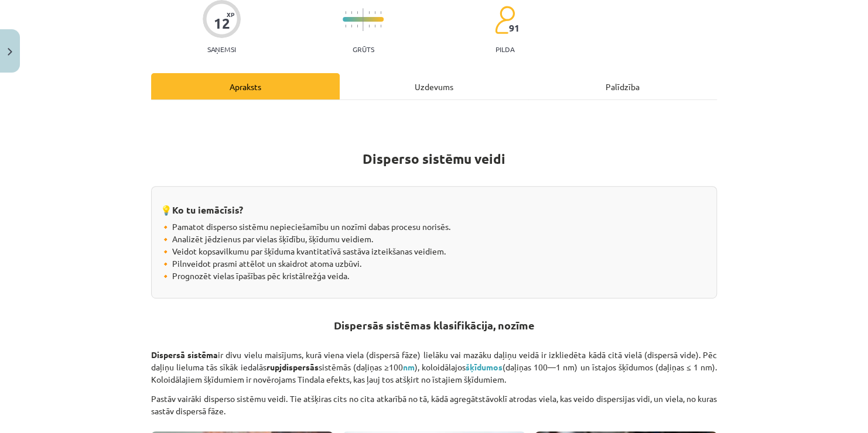 The width and height of the screenshot is (868, 433). Describe the element at coordinates (292, 367) in the screenshot. I see `strong: rupjdispersās` at that location.